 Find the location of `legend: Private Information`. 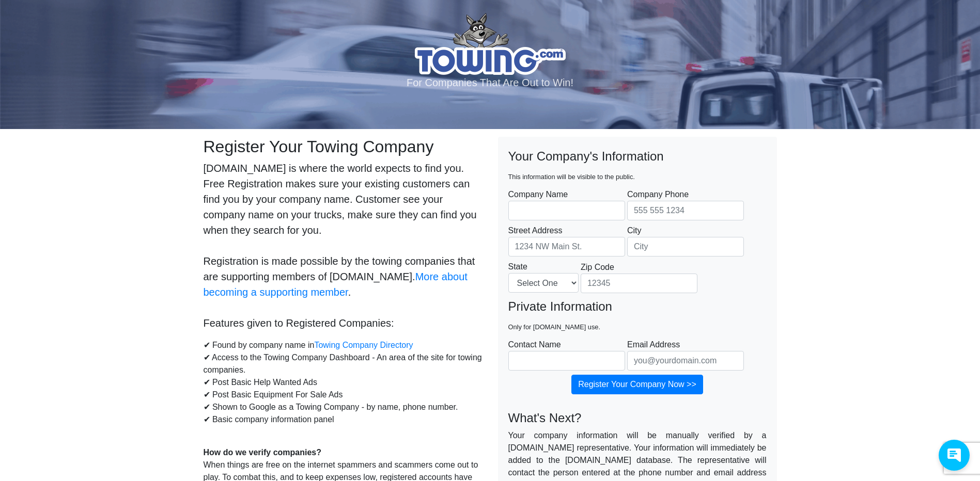

legend: Private Information is located at coordinates (637, 316).